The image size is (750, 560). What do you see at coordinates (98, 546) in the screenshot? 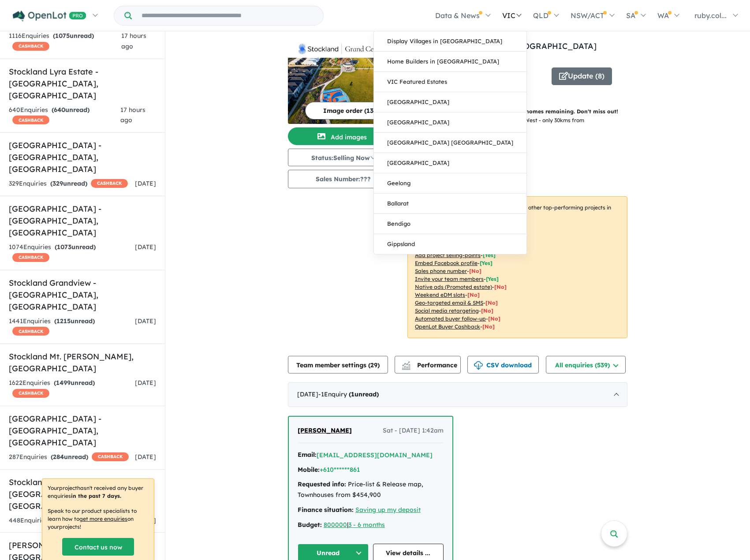
I see `a: Contact us now` at bounding box center [98, 546].